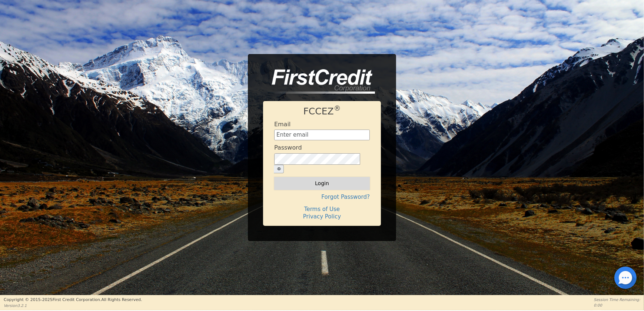  What do you see at coordinates (322, 135) in the screenshot?
I see `input: Enter email` at bounding box center [322, 135].